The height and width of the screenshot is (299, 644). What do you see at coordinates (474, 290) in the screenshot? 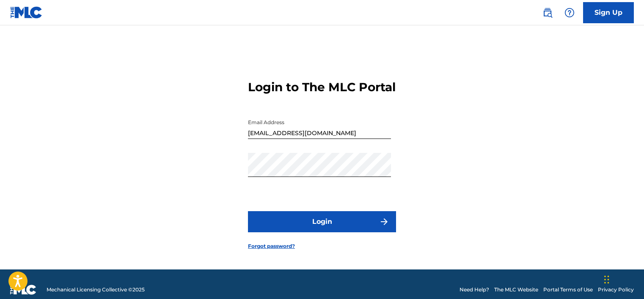
I see `a: Need Help?` at bounding box center [474, 290].